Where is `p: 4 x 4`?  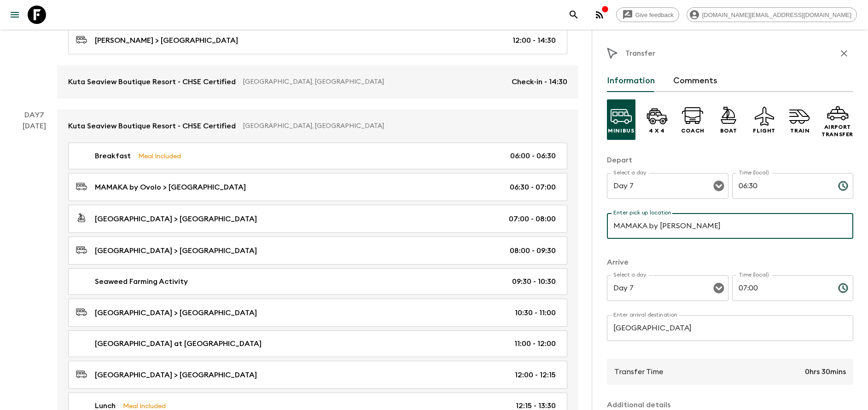 p: 4 x 4 is located at coordinates (657, 130).